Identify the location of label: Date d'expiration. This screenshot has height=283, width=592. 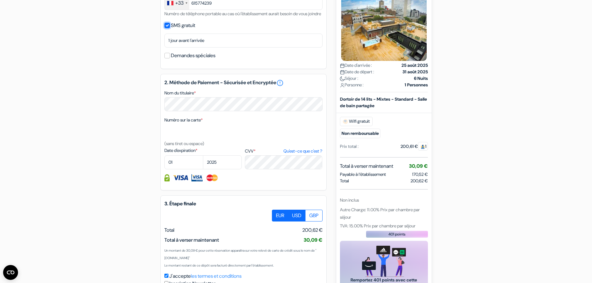
(203, 150).